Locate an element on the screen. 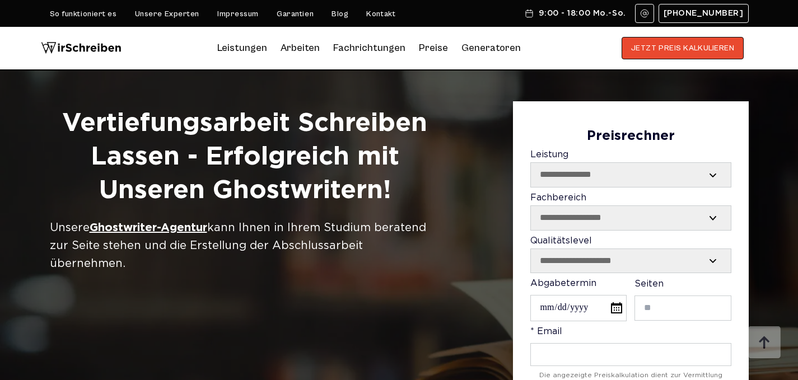 The height and width of the screenshot is (380, 798). span: Seiten is located at coordinates (649, 284).